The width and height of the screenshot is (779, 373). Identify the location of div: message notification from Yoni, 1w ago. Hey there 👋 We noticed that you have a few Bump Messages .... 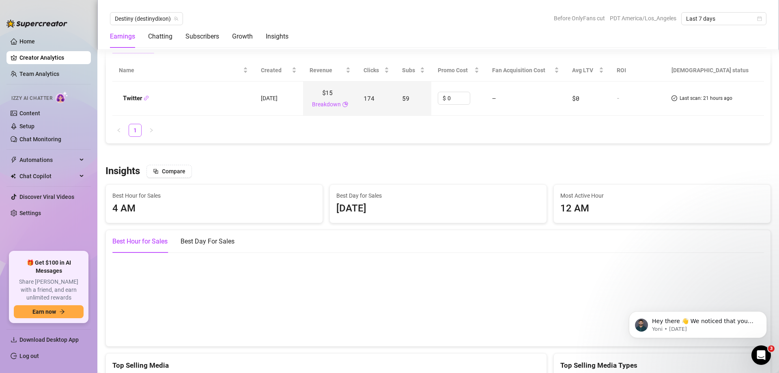
(81, 30).